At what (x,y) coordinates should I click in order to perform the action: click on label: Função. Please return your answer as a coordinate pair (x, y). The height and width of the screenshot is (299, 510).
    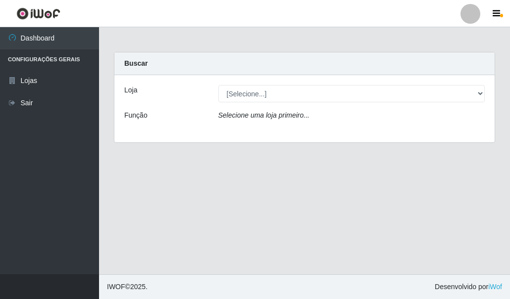
    Looking at the image, I should click on (136, 115).